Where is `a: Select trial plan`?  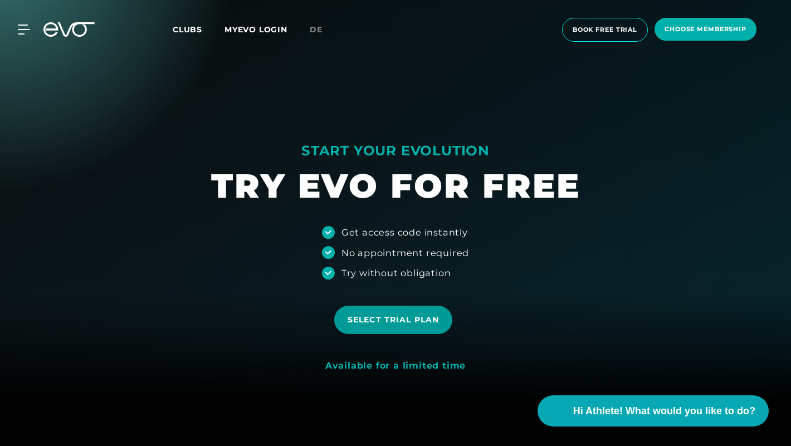 a: Select trial plan is located at coordinates (396, 320).